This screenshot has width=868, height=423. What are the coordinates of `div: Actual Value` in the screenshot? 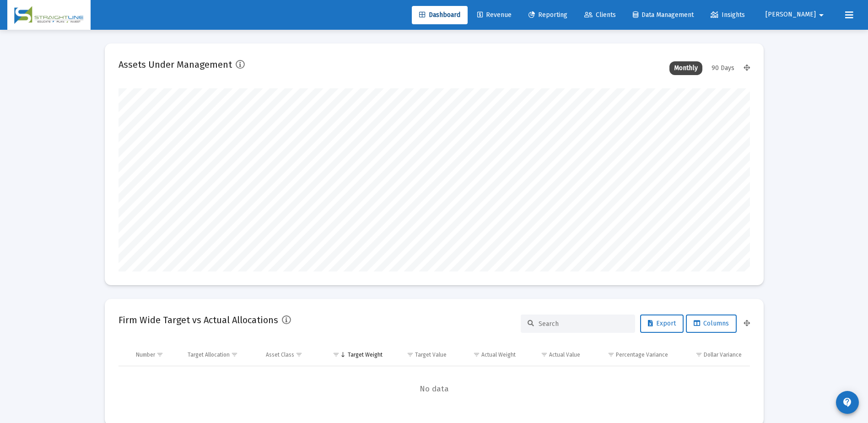 It's located at (565, 355).